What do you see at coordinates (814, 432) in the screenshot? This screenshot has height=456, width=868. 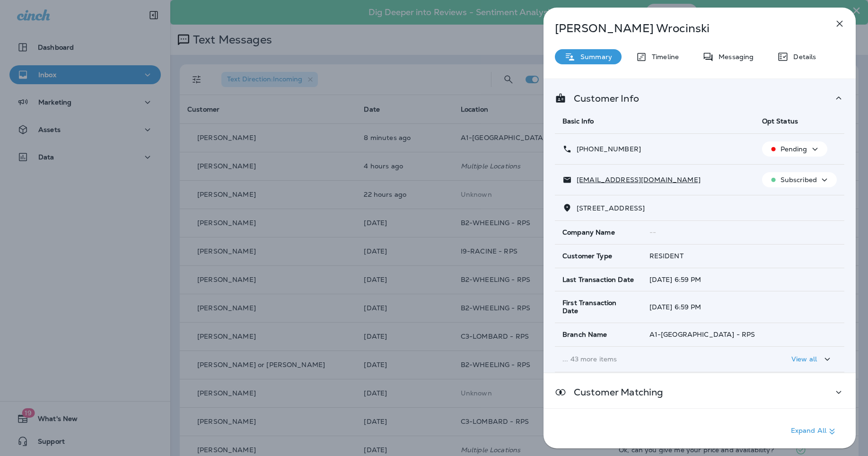 I see `button: Expand All` at bounding box center [814, 432].